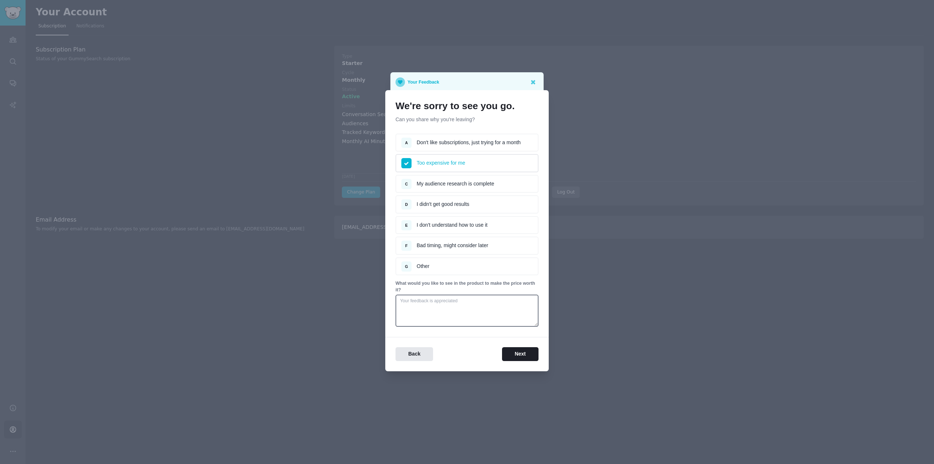 The image size is (934, 464). Describe the element at coordinates (423, 82) in the screenshot. I see `p: Your Feedback` at that location.